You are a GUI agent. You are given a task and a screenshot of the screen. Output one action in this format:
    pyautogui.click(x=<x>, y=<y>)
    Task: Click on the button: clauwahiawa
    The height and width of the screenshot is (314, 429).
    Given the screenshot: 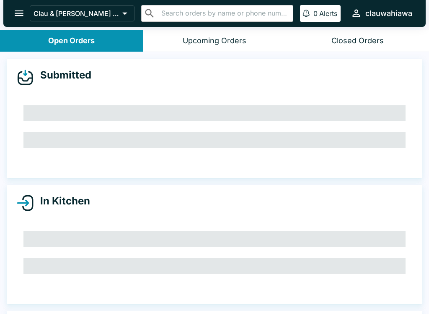 What is the action you would take?
    pyautogui.click(x=381, y=13)
    